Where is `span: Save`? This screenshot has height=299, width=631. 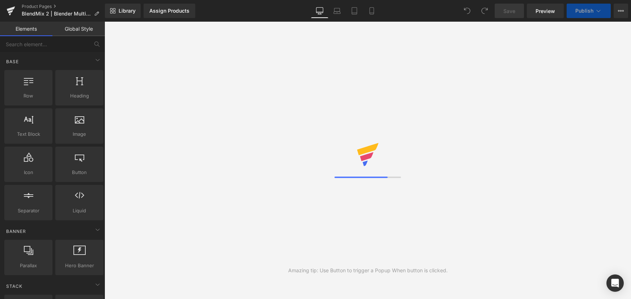
span: Save is located at coordinates (509, 11).